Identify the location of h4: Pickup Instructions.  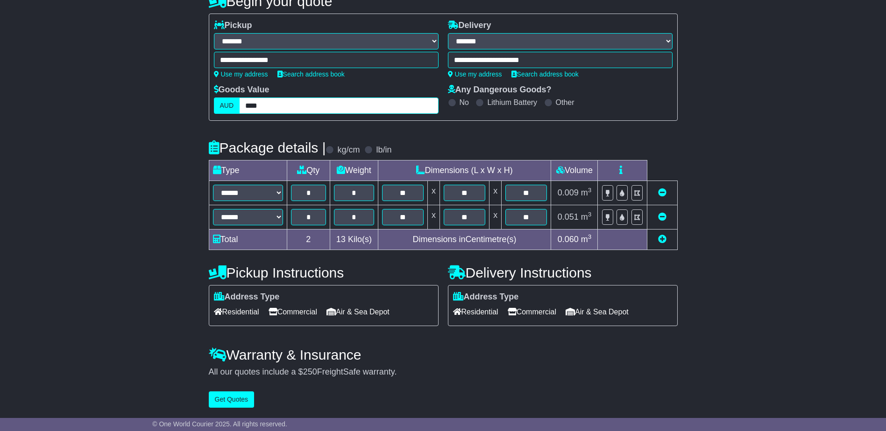
(324, 273).